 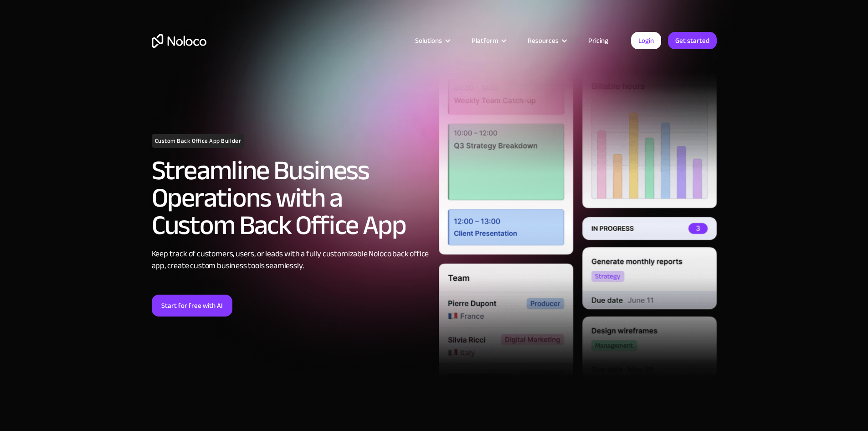 I want to click on a: Get started, so click(x=692, y=40).